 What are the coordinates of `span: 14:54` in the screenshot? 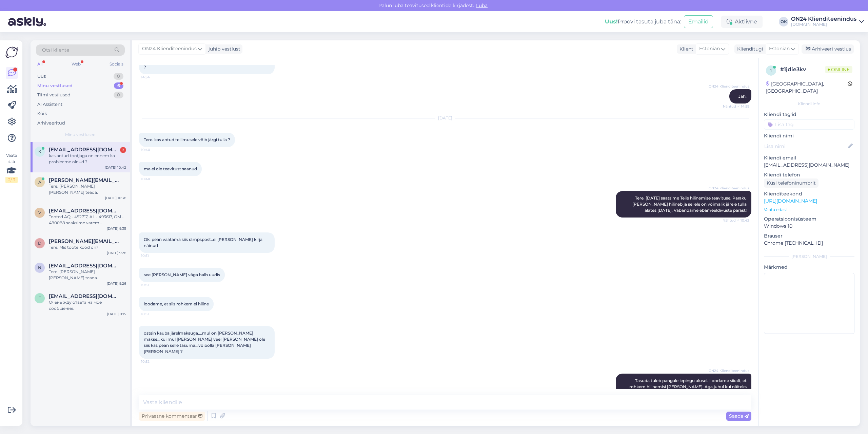 It's located at (154, 77).